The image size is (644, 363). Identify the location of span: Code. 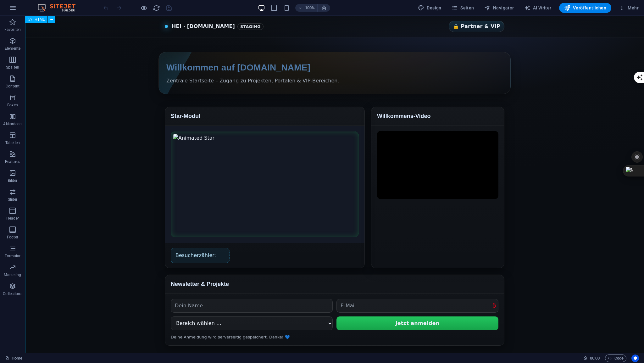
(615, 359).